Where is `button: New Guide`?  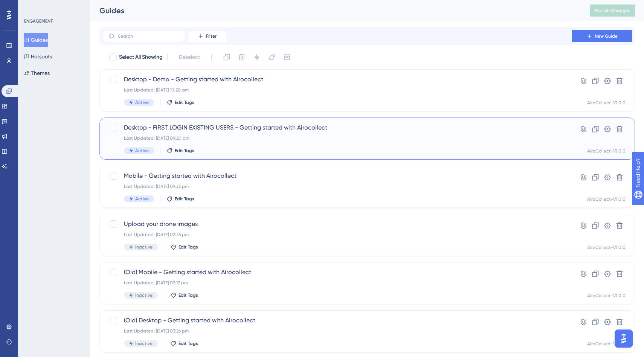 button: New Guide is located at coordinates (602, 36).